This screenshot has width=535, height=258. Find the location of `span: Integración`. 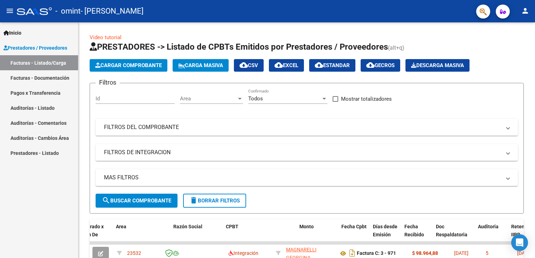

span: Integración is located at coordinates (243, 253).